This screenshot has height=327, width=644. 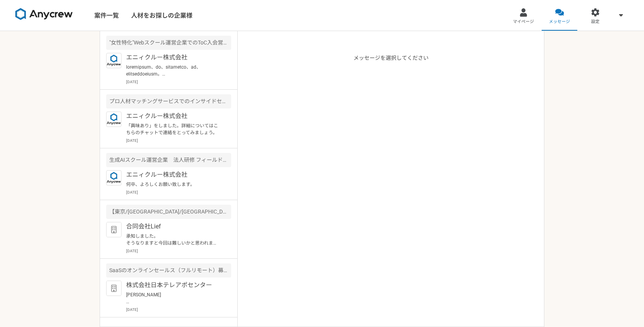 What do you see at coordinates (173, 129) in the screenshot?
I see `p: 「興味あり」をしました。詳細についてはこちらのチャットで連絡をとってみましょう。` at bounding box center [173, 129].